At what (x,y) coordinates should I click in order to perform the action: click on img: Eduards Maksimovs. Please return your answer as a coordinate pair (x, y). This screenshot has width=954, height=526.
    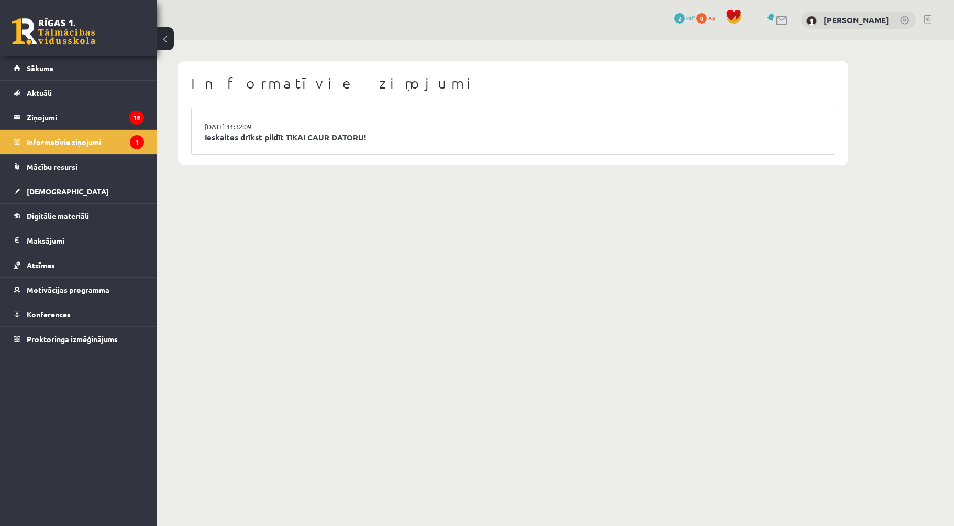
    Looking at the image, I should click on (812, 21).